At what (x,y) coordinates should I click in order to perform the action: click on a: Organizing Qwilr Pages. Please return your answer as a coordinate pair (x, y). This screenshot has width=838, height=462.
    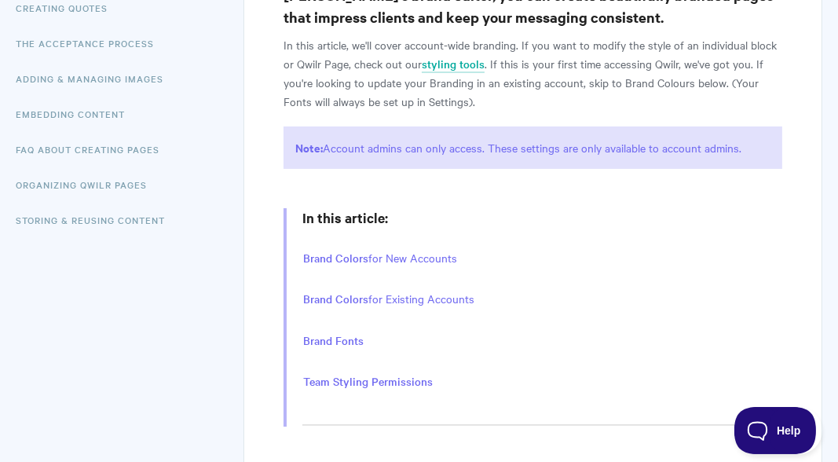
    Looking at the image, I should click on (87, 185).